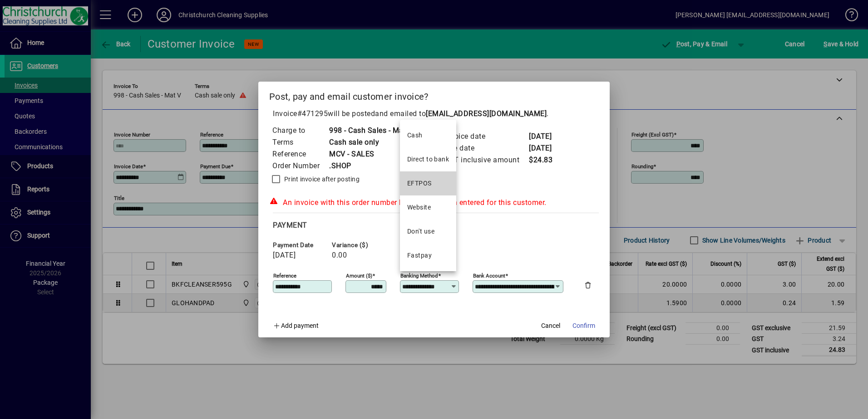  What do you see at coordinates (461, 113) in the screenshot?
I see `span: and emailed to` at bounding box center [461, 113].